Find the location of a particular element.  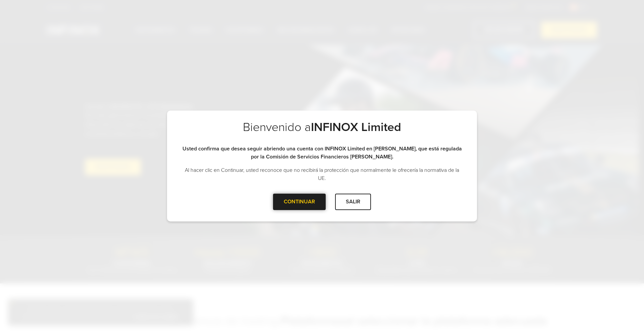

strong: INFINOX Limited is located at coordinates (356, 127).